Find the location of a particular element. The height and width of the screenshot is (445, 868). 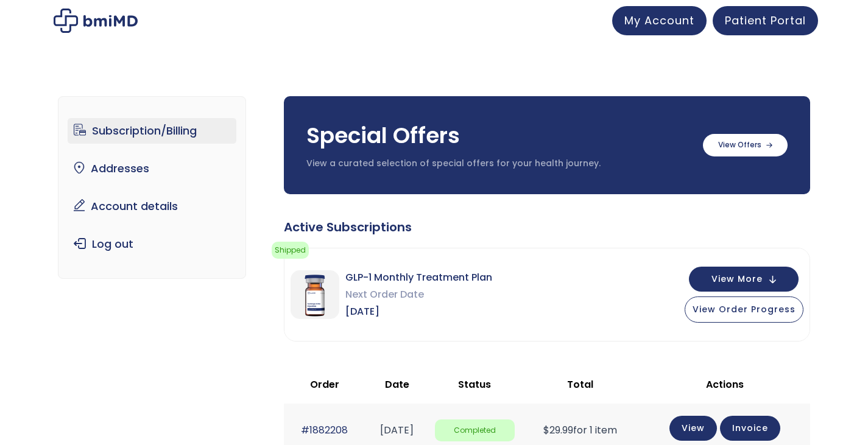

span: Date is located at coordinates (397, 384).